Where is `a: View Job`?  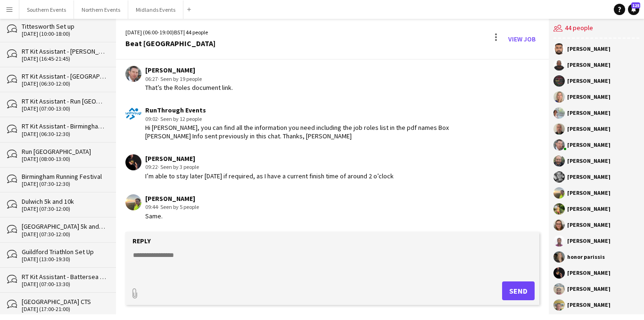
a: View Job is located at coordinates (522, 39).